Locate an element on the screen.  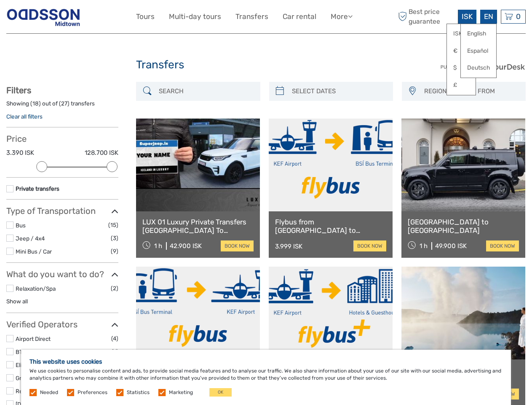
a: Mini Bus / Car is located at coordinates (33, 251).